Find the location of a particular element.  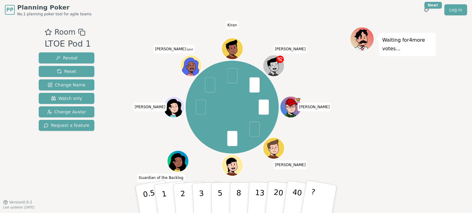

span: No.1 planning poker tool for agile teams is located at coordinates (54, 14).